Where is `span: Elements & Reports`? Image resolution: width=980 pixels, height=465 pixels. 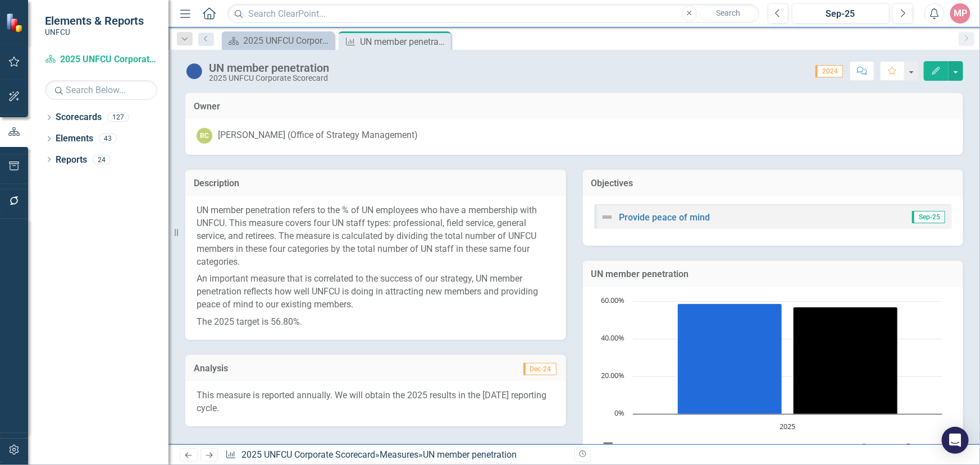
span: Elements & Reports is located at coordinates (95, 21).